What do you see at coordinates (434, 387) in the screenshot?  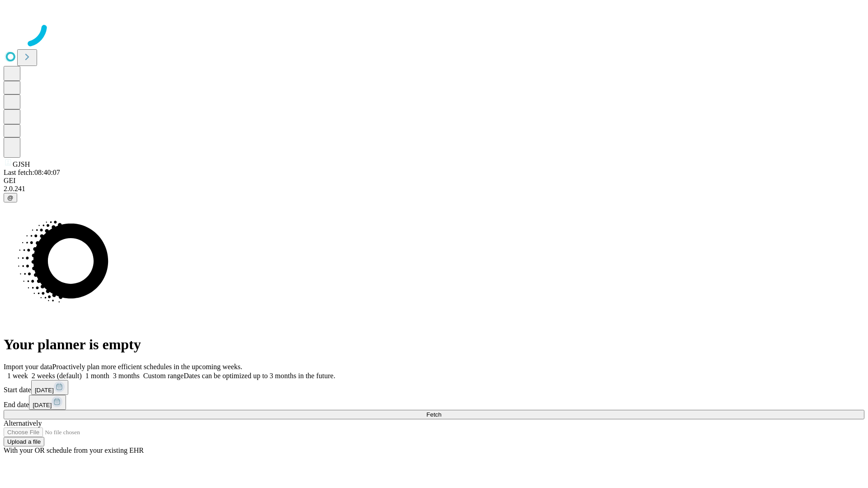 I see `div: Start date` at bounding box center [434, 387].